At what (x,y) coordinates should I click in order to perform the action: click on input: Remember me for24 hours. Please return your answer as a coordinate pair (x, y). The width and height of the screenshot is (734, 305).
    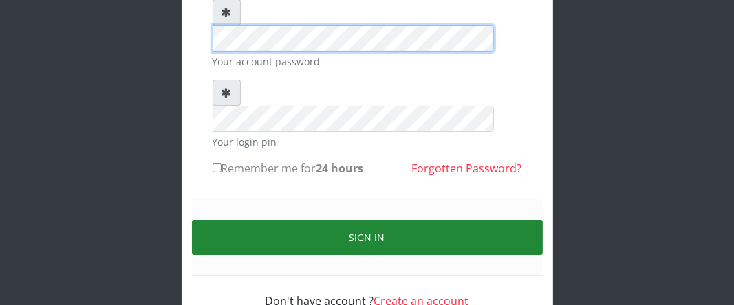
    Looking at the image, I should click on (217, 168).